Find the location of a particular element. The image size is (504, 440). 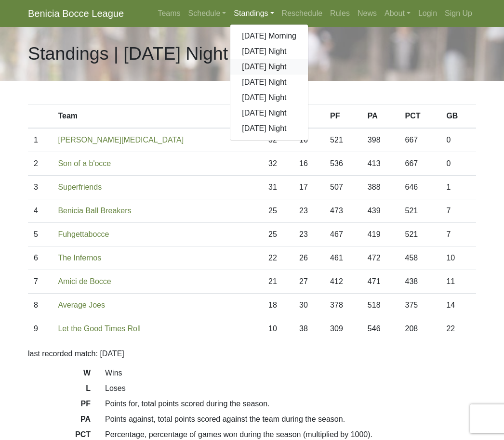

dt: L is located at coordinates (60, 391).